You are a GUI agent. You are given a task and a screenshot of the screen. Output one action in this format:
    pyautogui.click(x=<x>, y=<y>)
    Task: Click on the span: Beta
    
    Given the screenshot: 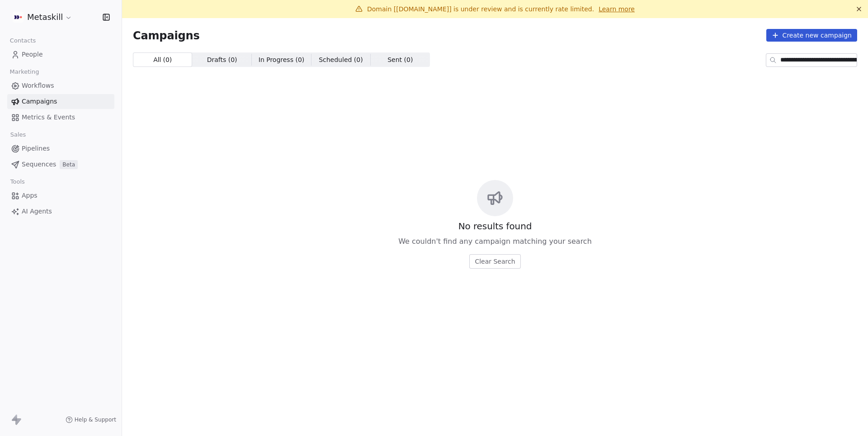 What is the action you would take?
    pyautogui.click(x=68, y=165)
    